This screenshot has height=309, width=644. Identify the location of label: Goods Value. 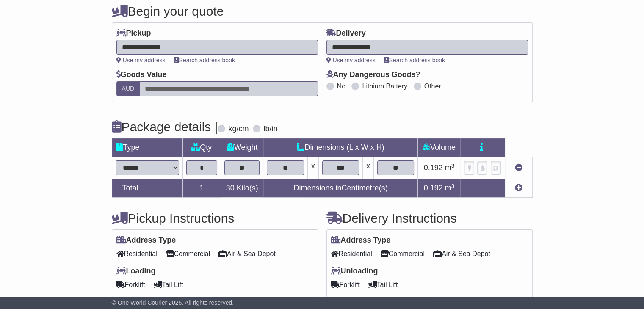
(141, 75).